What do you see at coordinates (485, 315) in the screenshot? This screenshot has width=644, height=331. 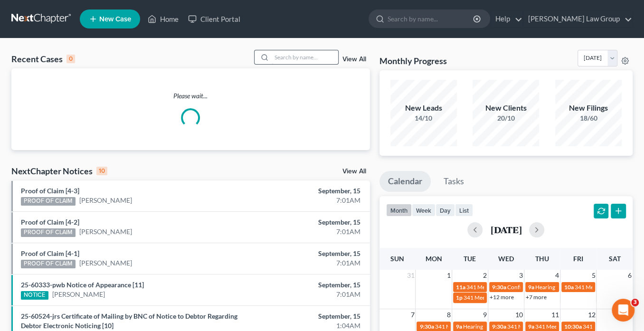 I see `span: 9` at bounding box center [485, 315].